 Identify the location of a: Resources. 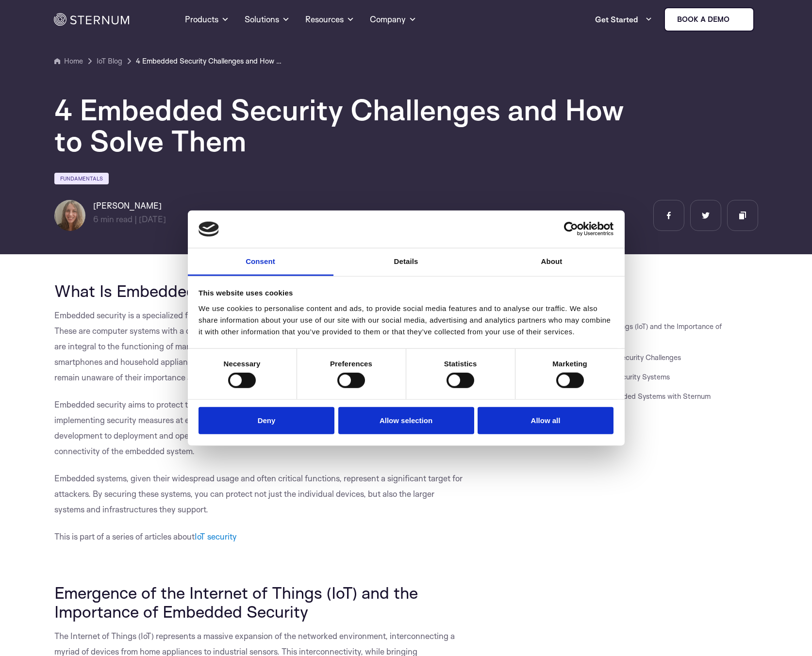
(329, 19).